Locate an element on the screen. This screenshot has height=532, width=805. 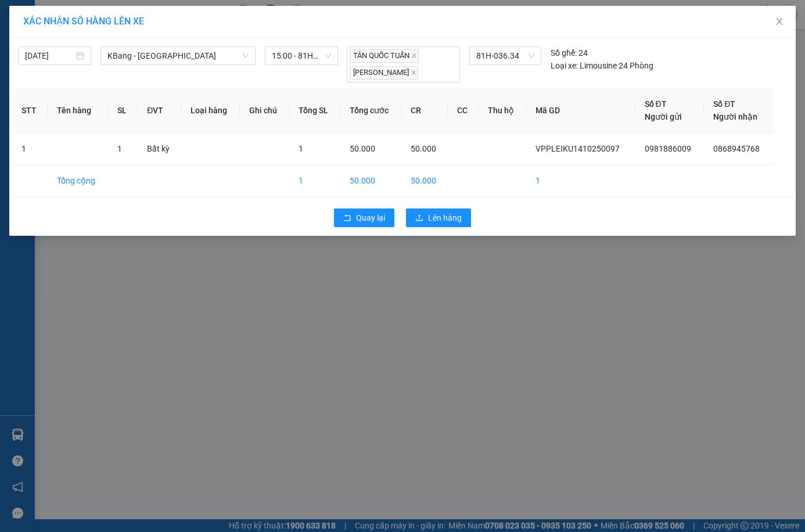
span: Người gửi is located at coordinates (663, 117).